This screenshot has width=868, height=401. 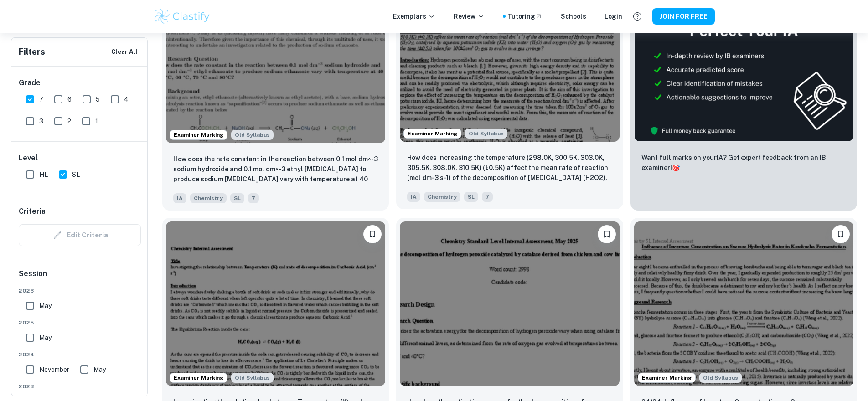 I want to click on a: Schools, so click(x=573, y=16).